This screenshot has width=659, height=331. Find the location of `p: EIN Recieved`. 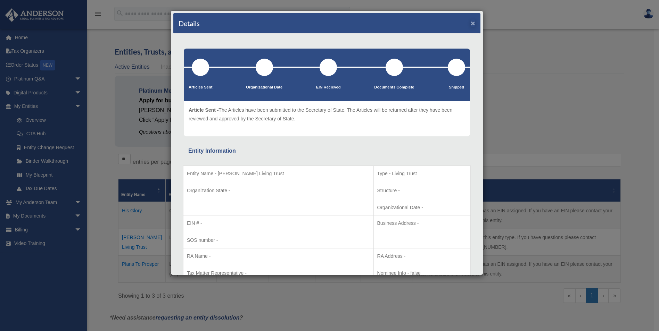

p: EIN Recieved is located at coordinates (328, 88).